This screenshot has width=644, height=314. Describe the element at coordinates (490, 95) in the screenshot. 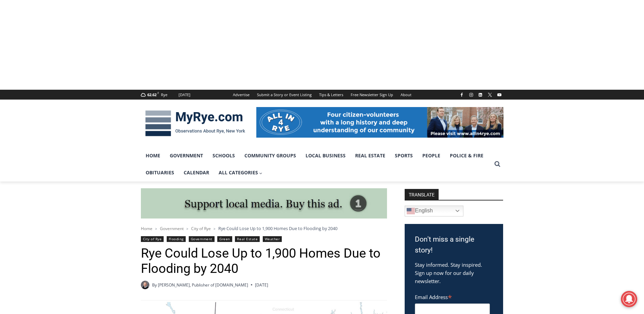

I see `a: X` at that location.